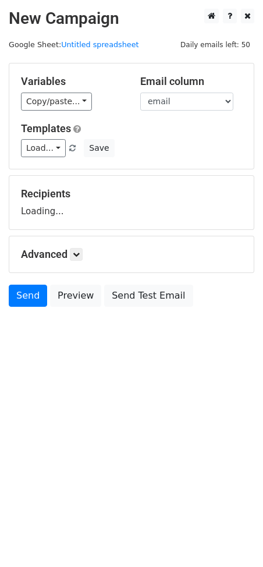  What do you see at coordinates (149, 296) in the screenshot?
I see `a: Send Test Email` at bounding box center [149, 296].